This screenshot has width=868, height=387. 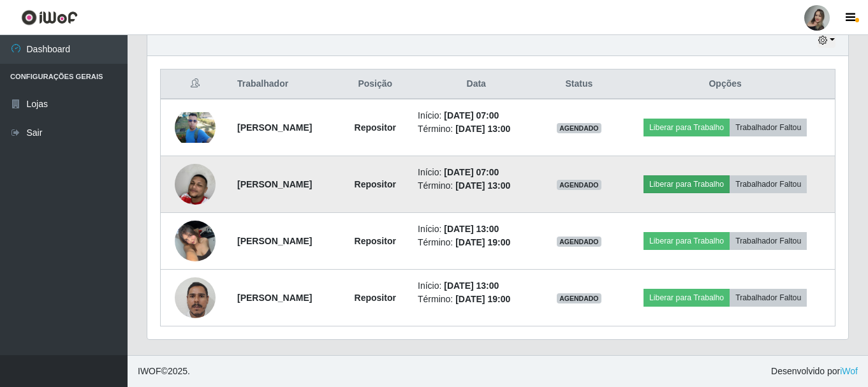 I want to click on img: 1754513784799.jpeg, so click(x=196, y=297).